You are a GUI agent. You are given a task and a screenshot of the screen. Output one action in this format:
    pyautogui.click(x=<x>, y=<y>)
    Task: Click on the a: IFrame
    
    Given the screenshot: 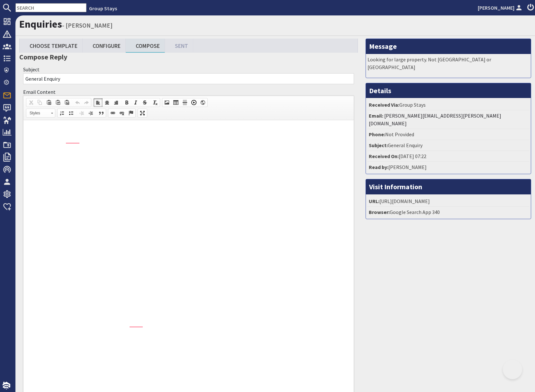 What is the action you would take?
    pyautogui.click(x=203, y=102)
    